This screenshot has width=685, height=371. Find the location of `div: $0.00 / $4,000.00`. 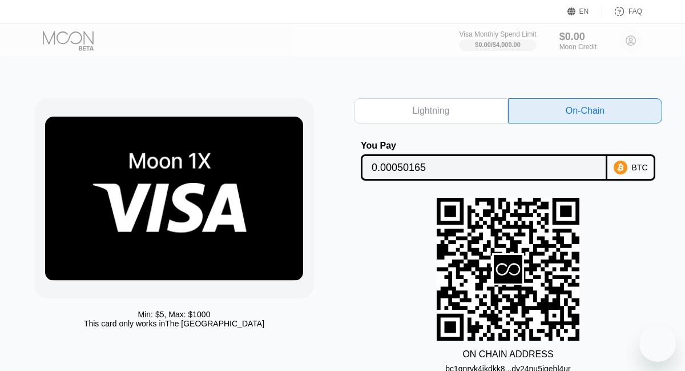

div: $0.00 / $4,000.00 is located at coordinates (498, 45).